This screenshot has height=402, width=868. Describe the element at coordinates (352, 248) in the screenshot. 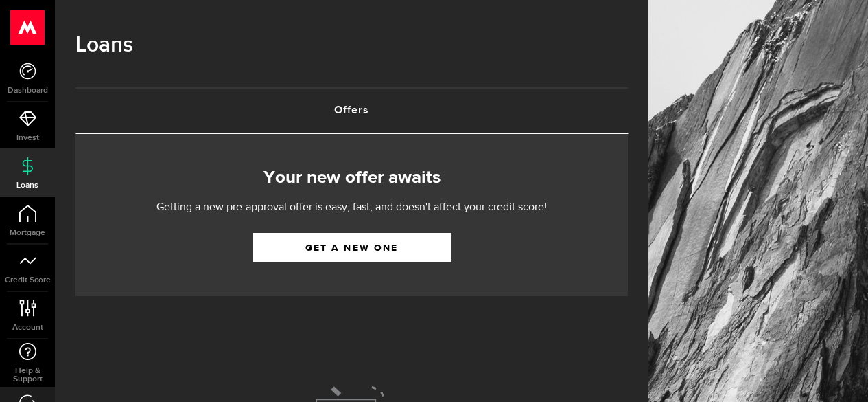

I see `a: Get a new one` at that location.